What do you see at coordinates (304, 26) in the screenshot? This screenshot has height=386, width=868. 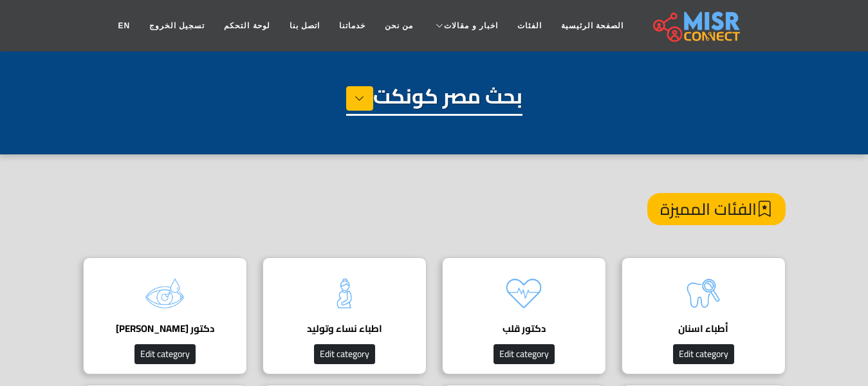 I see `a: اتصل بنا` at bounding box center [304, 26].